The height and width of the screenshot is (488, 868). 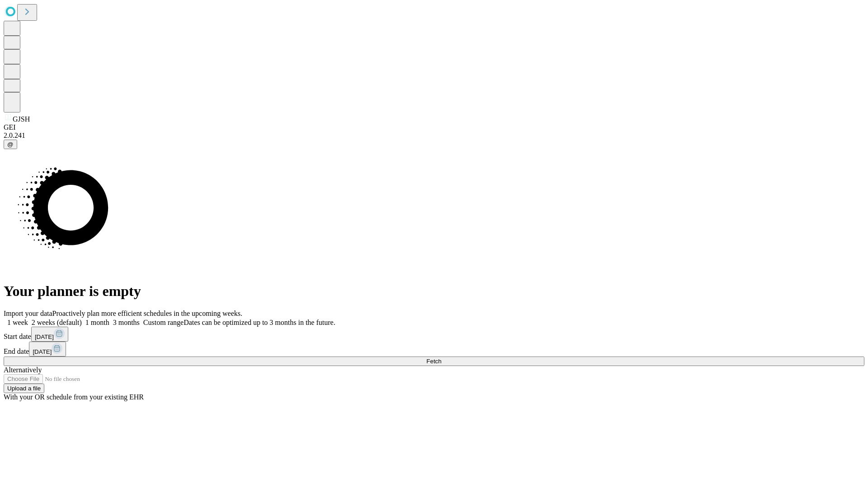 I want to click on span: Proactively plan more efficient schedules in the upcoming weeks., so click(x=148, y=313).